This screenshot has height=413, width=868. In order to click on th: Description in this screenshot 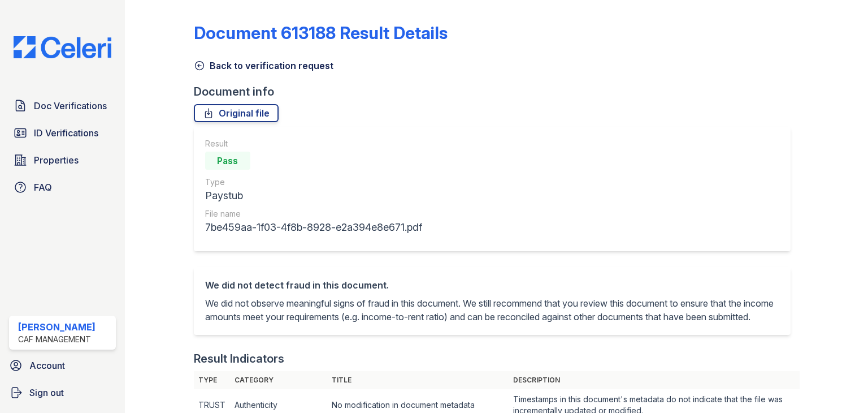, I will do `click(654, 380)`.